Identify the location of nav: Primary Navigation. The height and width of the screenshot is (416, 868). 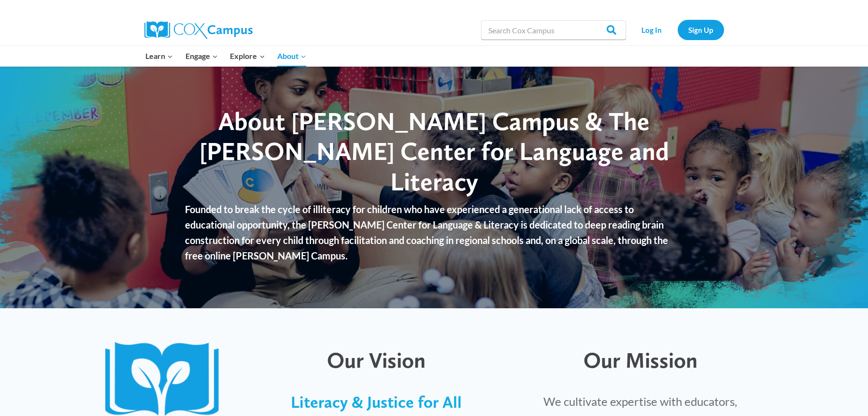
(226, 56).